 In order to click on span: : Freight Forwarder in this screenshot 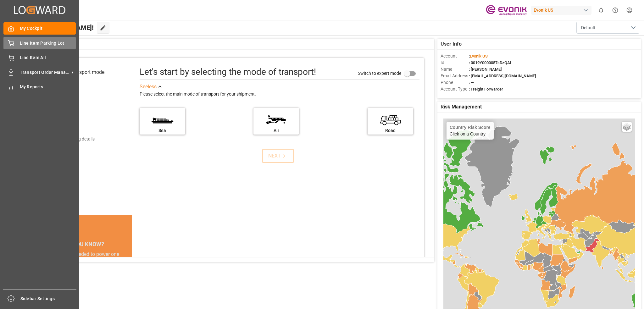, I will do `click(486, 89)`.